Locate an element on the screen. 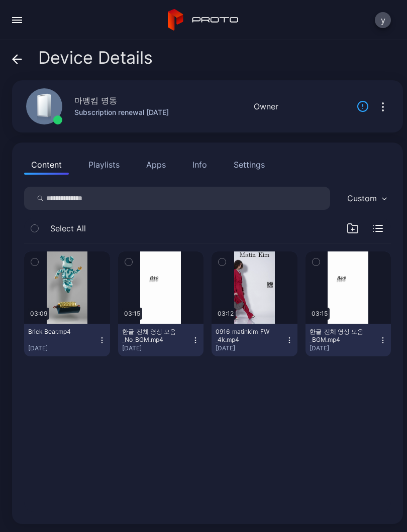 The image size is (407, 532). span: Select All is located at coordinates (68, 228).